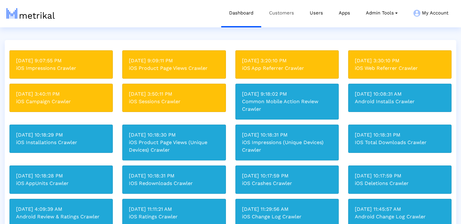  Describe the element at coordinates (400, 102) in the screenshot. I see `div: Android Installs Crawler` at that location.